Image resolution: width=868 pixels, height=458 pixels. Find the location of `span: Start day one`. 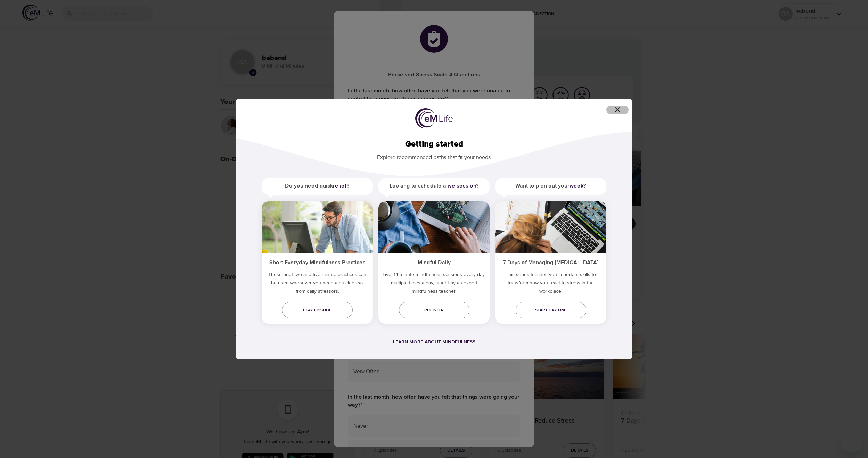

span: Start day one is located at coordinates (551, 310).